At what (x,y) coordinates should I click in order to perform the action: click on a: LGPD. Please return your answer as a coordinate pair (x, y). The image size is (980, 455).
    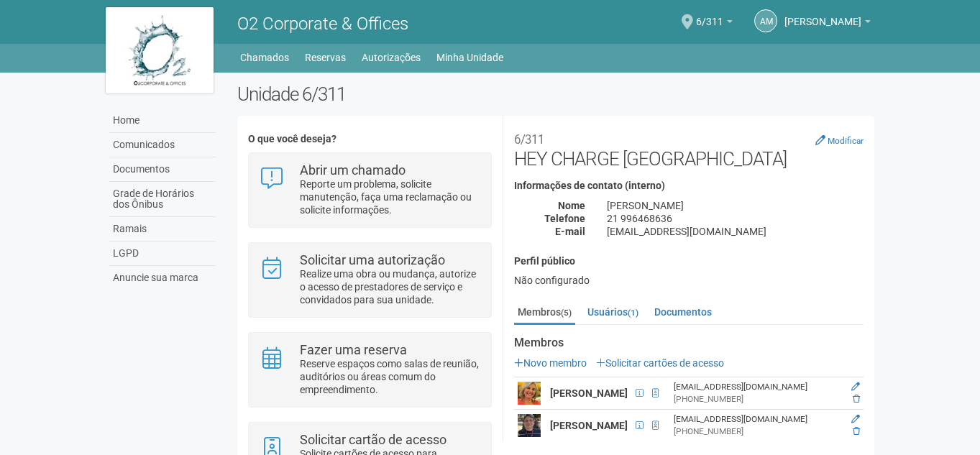
    Looking at the image, I should click on (163, 254).